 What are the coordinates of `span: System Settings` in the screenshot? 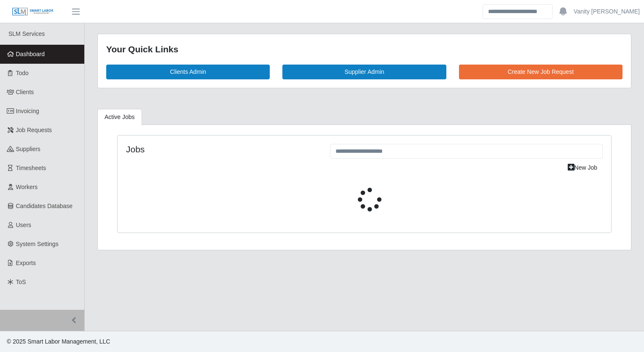 It's located at (37, 244).